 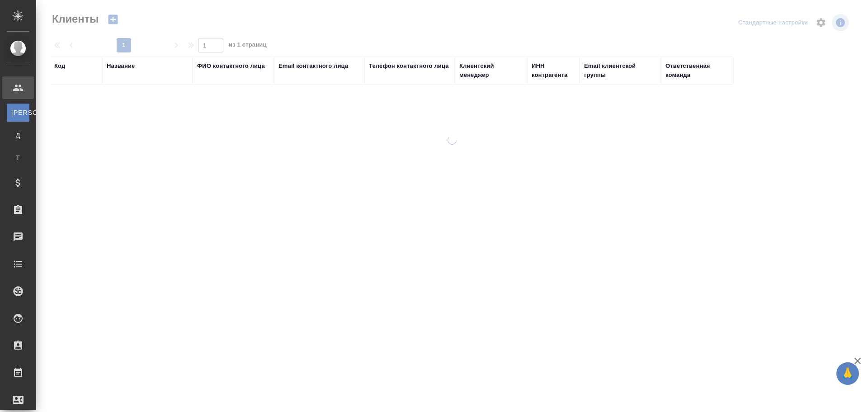 I want to click on div: Код, so click(x=59, y=66).